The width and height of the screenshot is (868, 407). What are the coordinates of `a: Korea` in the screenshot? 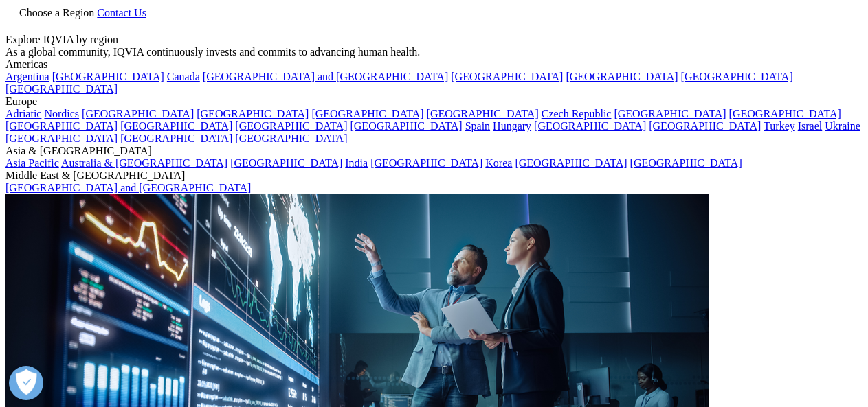 It's located at (498, 163).